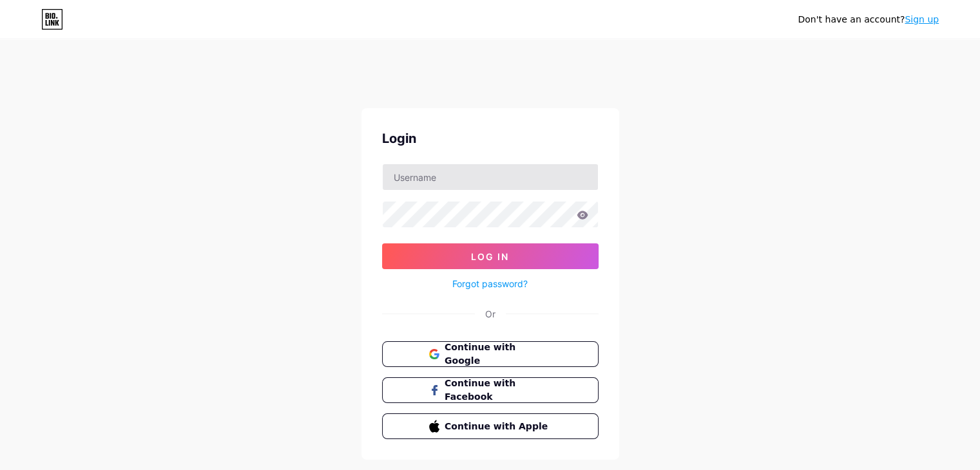  I want to click on button: Continue with Facebook, so click(490, 390).